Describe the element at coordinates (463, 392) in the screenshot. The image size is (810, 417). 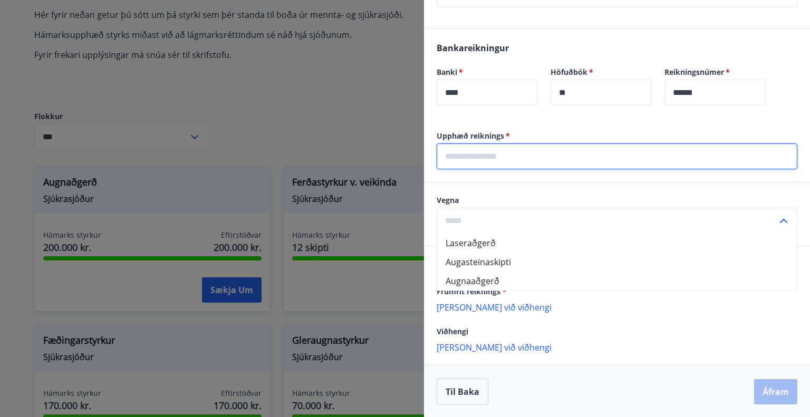
I see `button: Til baka` at that location.